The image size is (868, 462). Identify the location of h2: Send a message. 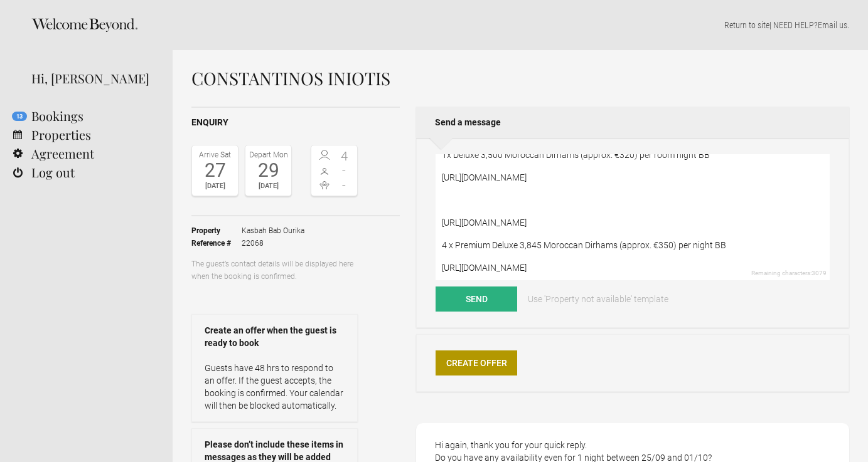
(633, 123).